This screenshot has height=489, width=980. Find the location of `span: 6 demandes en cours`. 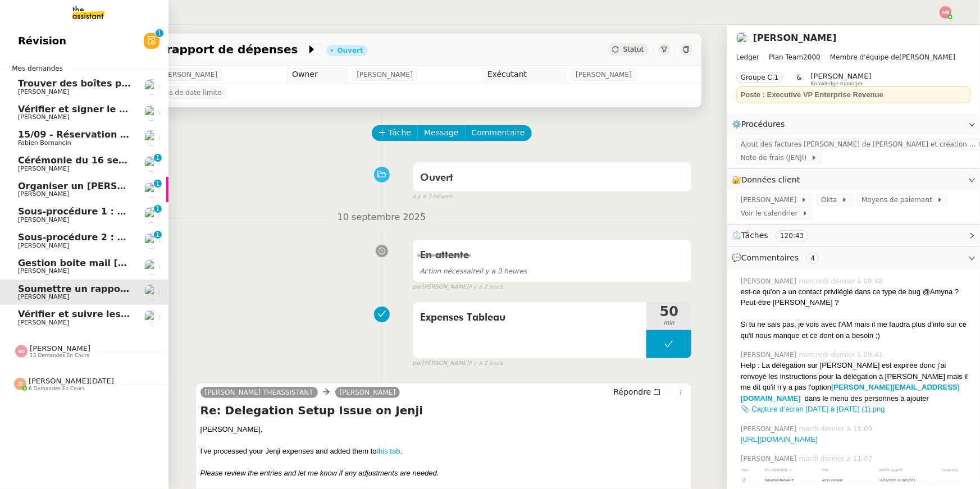

span: 6 demandes en cours is located at coordinates (56, 388).